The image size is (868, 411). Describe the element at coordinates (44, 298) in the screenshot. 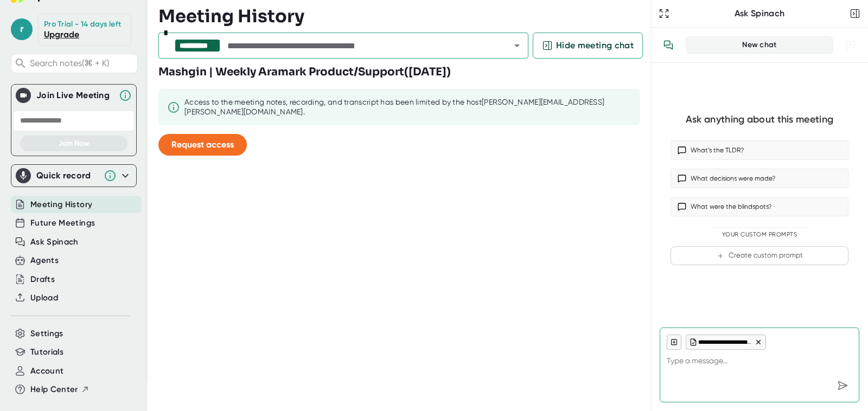

I see `button: Upload` at that location.